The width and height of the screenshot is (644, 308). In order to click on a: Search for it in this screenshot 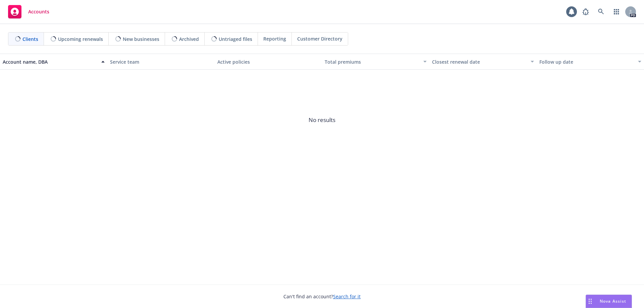, I will do `click(346, 297)`.